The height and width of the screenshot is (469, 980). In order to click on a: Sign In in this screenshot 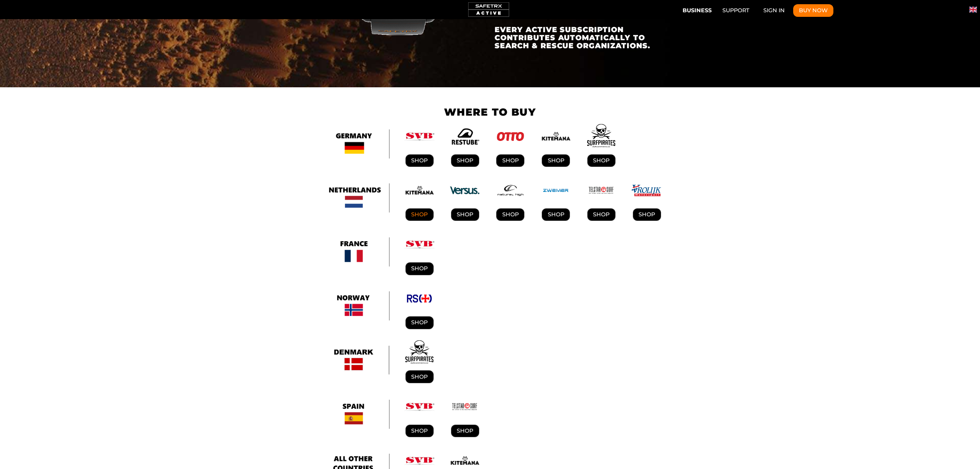, I will do `click(774, 11)`.